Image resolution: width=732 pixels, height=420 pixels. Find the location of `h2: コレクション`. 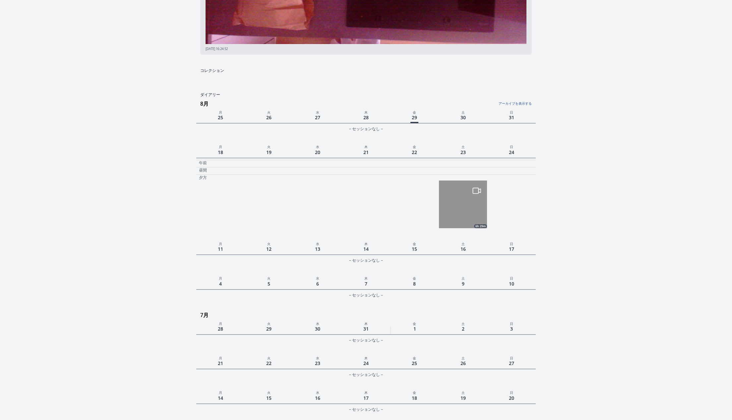

h2: コレクション is located at coordinates (280, 71).